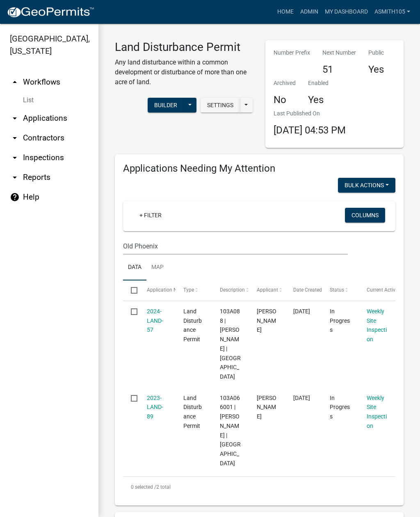  Describe the element at coordinates (267, 321) in the screenshot. I see `span: Nan Wilcox` at that location.